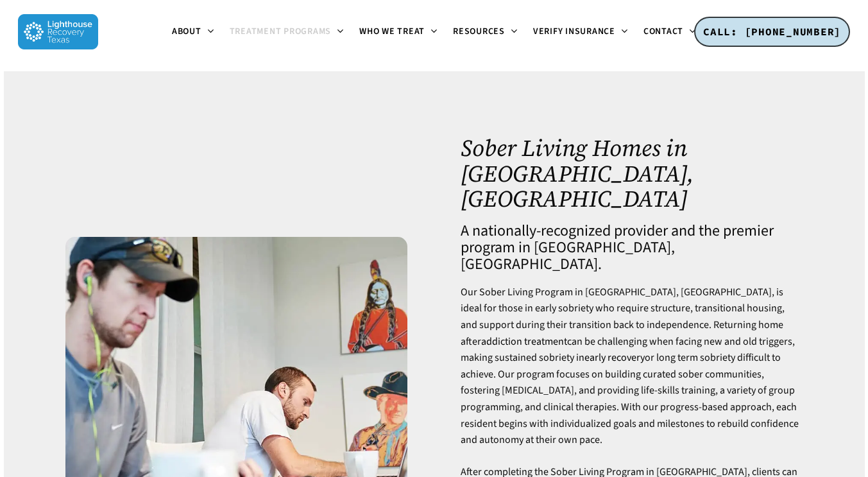 The width and height of the screenshot is (868, 477). I want to click on a: Treatment Programs, so click(287, 32).